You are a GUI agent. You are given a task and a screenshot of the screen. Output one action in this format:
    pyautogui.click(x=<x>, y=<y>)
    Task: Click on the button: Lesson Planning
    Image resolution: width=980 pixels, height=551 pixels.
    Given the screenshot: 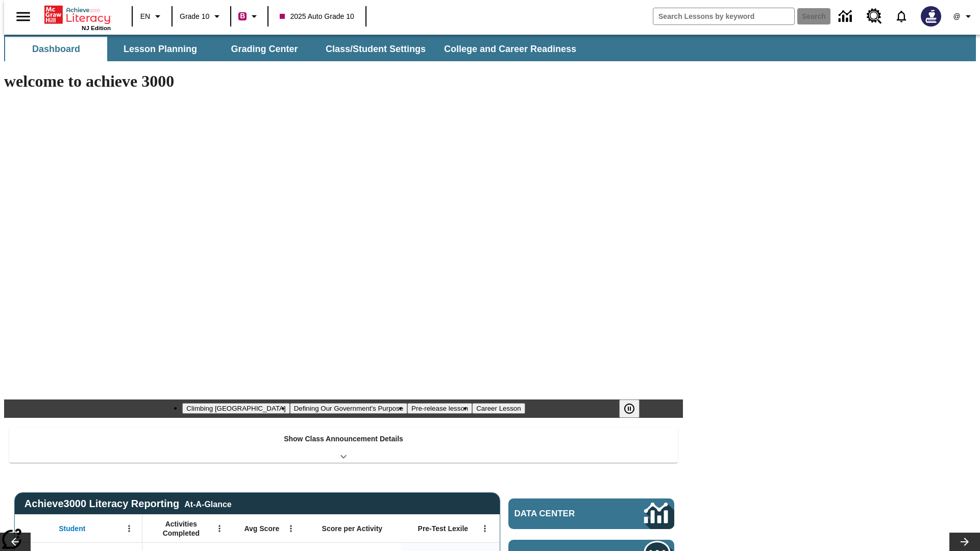 What is the action you would take?
    pyautogui.click(x=160, y=49)
    